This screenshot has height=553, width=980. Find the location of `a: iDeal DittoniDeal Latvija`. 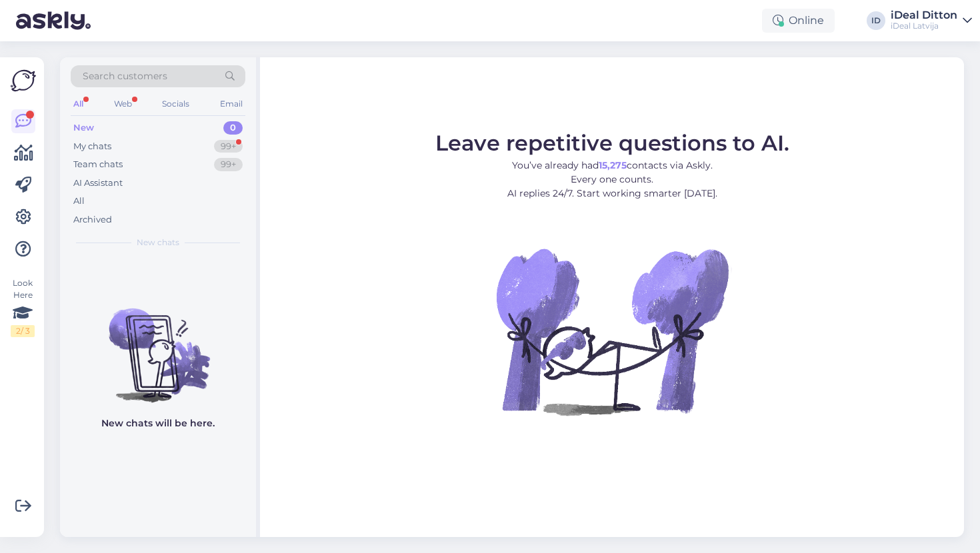

a: iDeal DittoniDeal Latvija is located at coordinates (931, 21).